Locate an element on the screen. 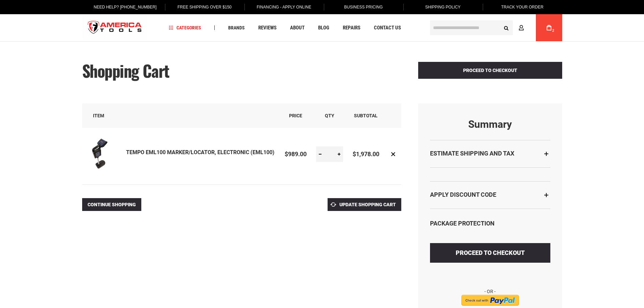 This screenshot has height=308, width=644. a: Categories is located at coordinates (185, 28).